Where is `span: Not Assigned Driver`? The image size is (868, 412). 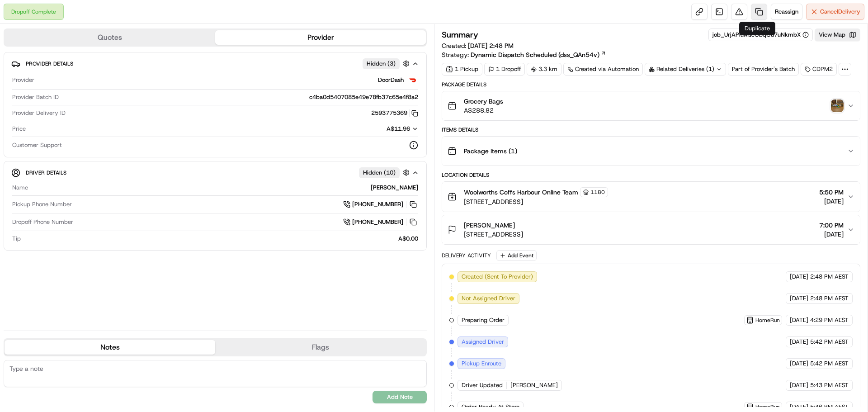 span: Not Assigned Driver is located at coordinates (488, 298).